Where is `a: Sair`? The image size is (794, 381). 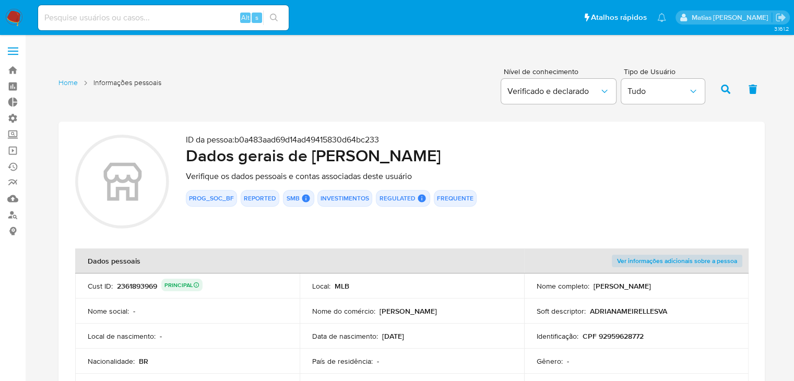
a: Sair is located at coordinates (781, 17).